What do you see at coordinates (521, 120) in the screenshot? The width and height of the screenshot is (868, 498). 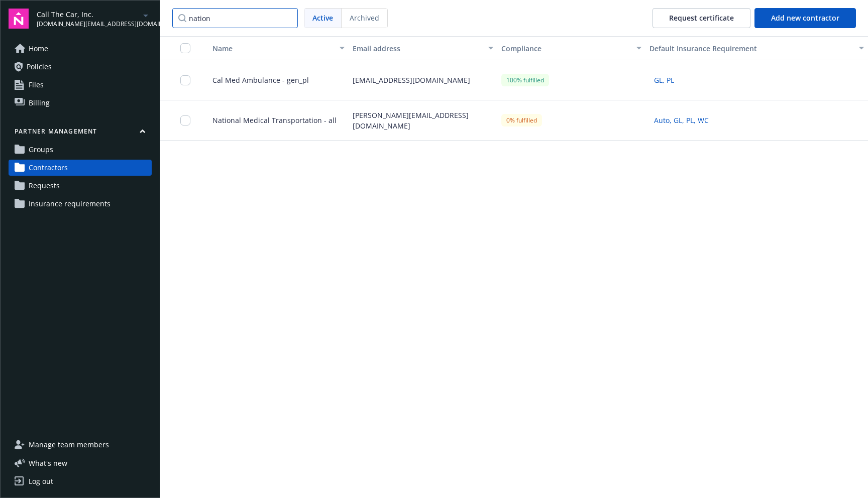 I see `div: 0% fulfilled` at bounding box center [521, 120].